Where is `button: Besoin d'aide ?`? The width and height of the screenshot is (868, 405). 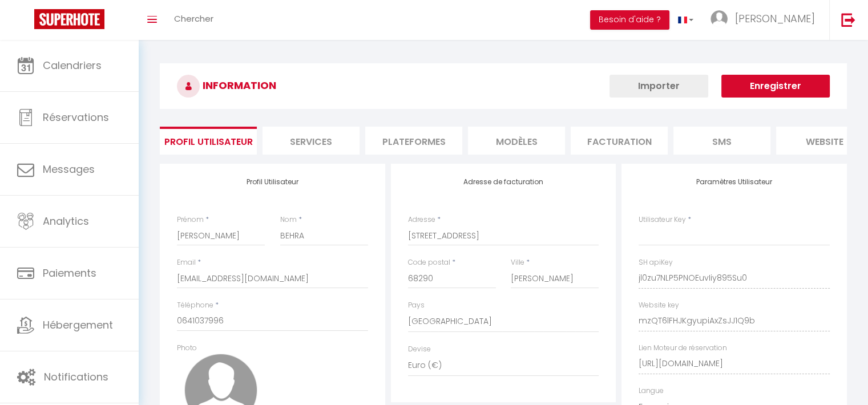
button: Besoin d'aide ? is located at coordinates (629, 20).